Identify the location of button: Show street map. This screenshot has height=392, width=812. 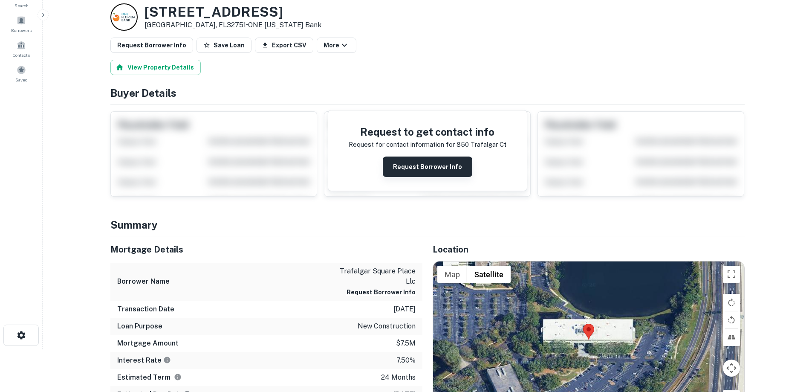
(452, 274).